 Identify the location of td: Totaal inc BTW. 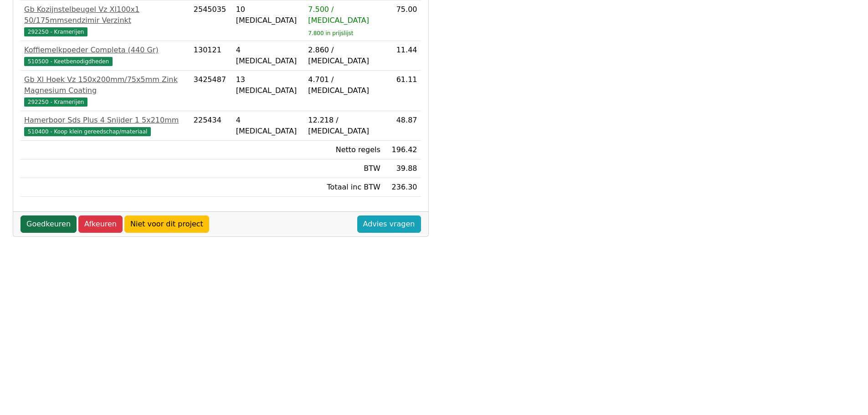
(344, 187).